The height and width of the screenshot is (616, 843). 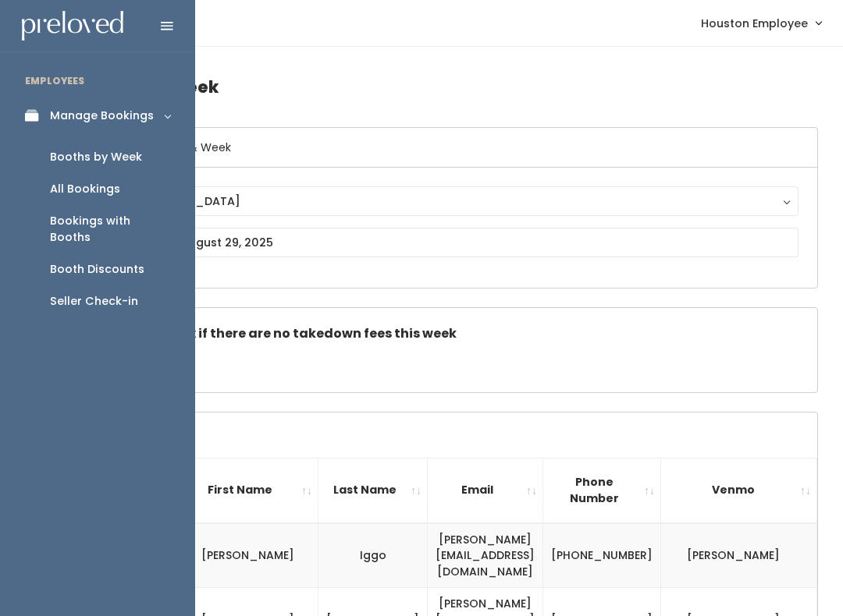 I want to click on th: Venmo: activate to sort column ascending, so click(x=739, y=490).